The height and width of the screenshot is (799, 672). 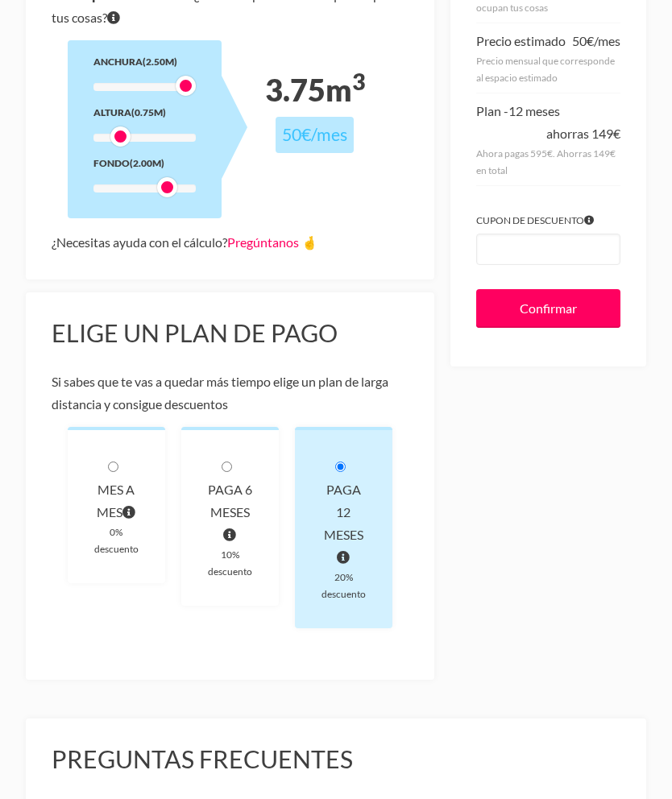 What do you see at coordinates (343, 524) in the screenshot?
I see `div: paga 12 meses` at bounding box center [343, 524].